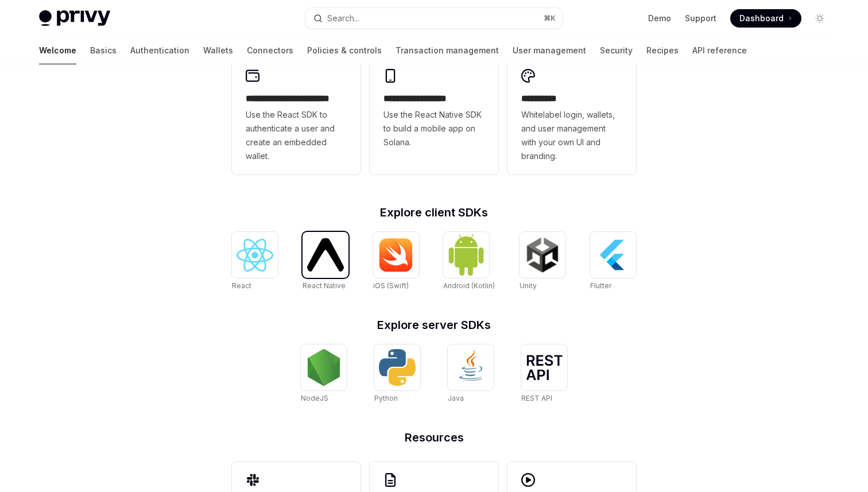 This screenshot has height=492, width=868. What do you see at coordinates (324, 285) in the screenshot?
I see `span: React Native` at bounding box center [324, 285].